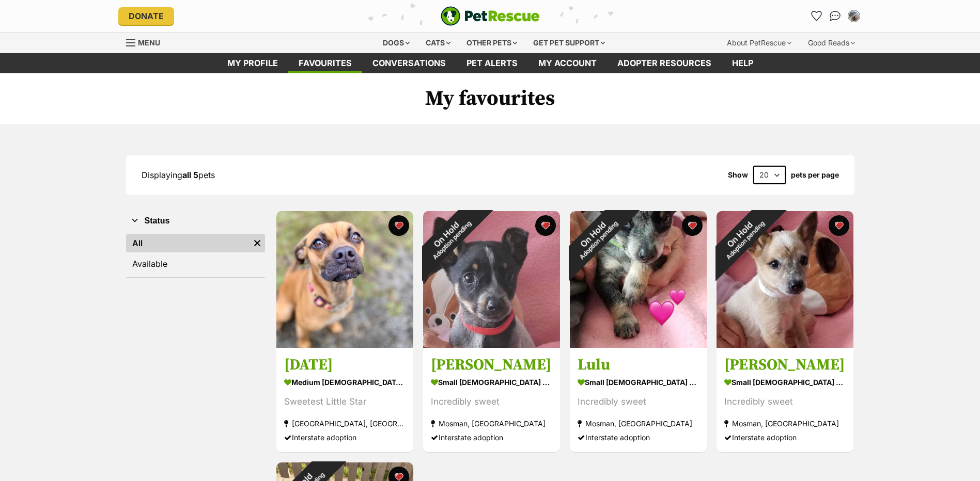  What do you see at coordinates (854, 16) in the screenshot?
I see `img: Katie Williams profile pic` at bounding box center [854, 16].